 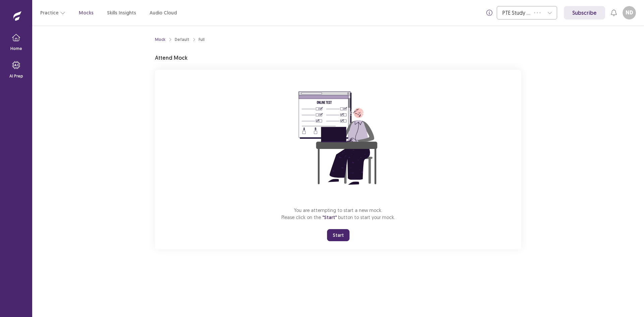 I want to click on p: Attend Mock, so click(x=171, y=58).